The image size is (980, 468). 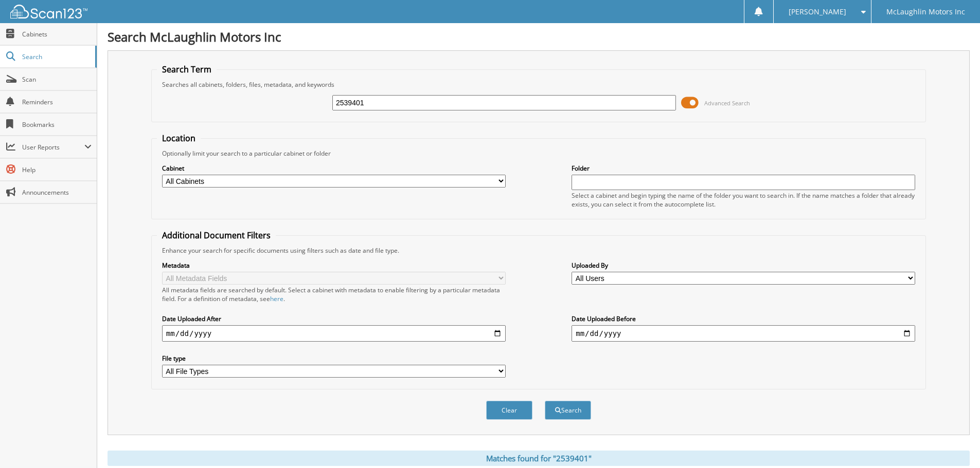 What do you see at coordinates (57, 102) in the screenshot?
I see `span: Reminders` at bounding box center [57, 102].